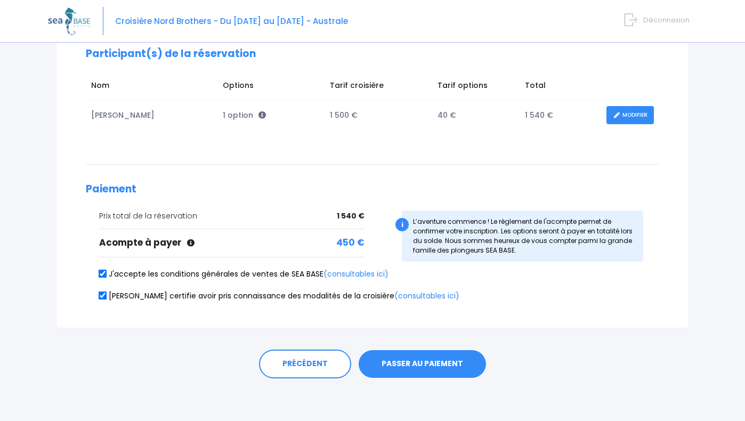 The height and width of the screenshot is (421, 745). Describe the element at coordinates (402, 224) in the screenshot. I see `div: i` at that location.